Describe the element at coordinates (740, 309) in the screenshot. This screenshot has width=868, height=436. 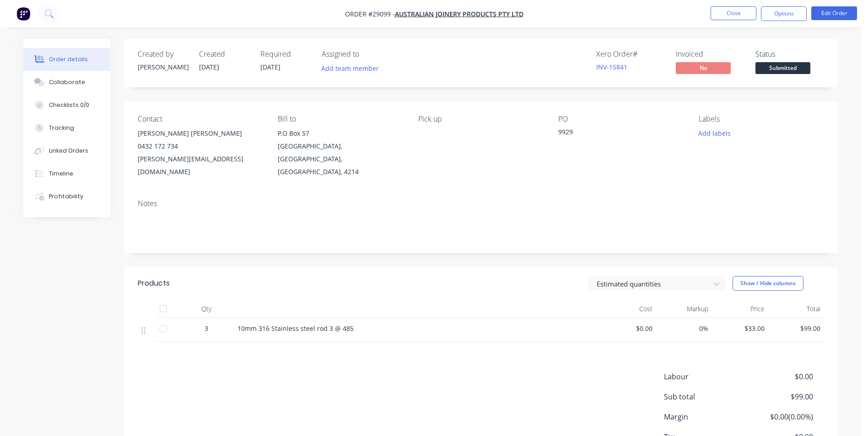
I see `div: Price` at that location.